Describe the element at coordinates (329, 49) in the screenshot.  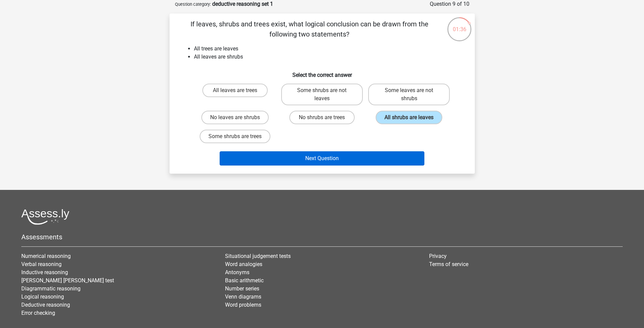
I see `li: All trees are leaves` at that location.